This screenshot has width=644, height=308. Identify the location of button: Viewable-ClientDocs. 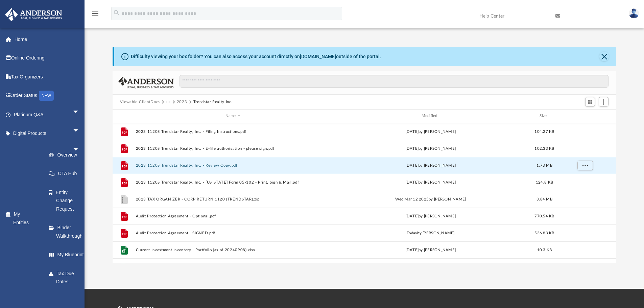
(140, 102).